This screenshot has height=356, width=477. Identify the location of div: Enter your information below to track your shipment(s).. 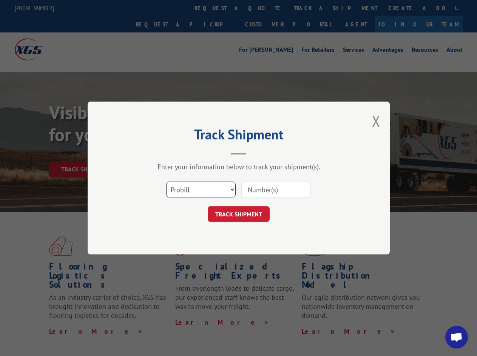
(239, 167).